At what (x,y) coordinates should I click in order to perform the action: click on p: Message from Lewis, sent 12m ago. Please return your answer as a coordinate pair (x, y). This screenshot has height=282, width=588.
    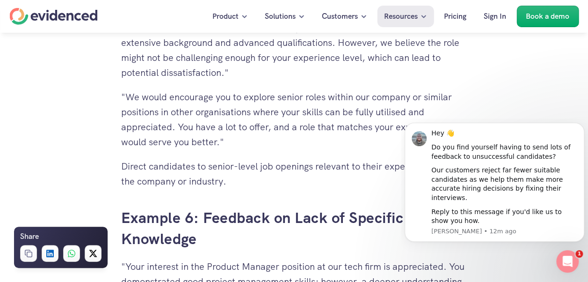
    Looking at the image, I should click on (103, 113).